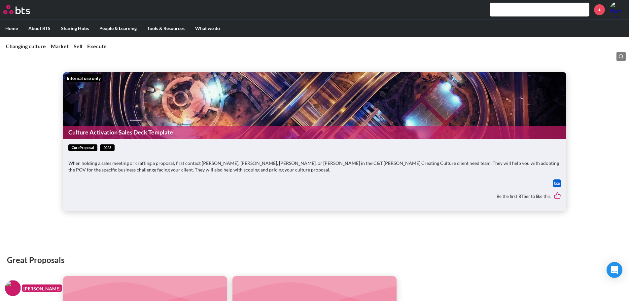 The height and width of the screenshot is (301, 629). Describe the element at coordinates (314, 196) in the screenshot. I see `div: Be the first BTSer to like this.` at that location.